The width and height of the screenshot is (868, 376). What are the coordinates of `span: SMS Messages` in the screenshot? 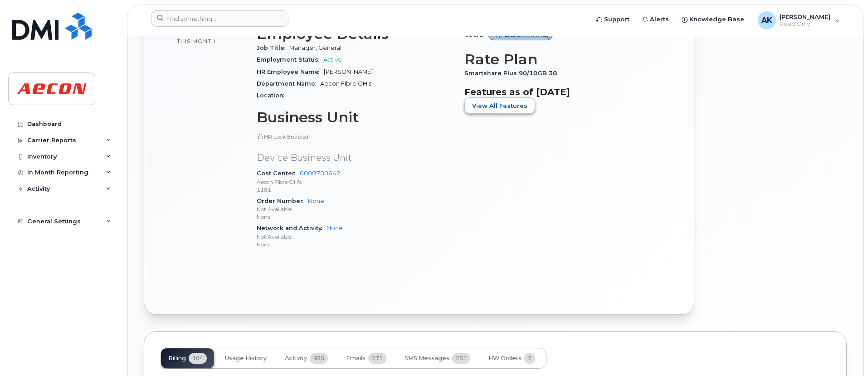 It's located at (427, 359).